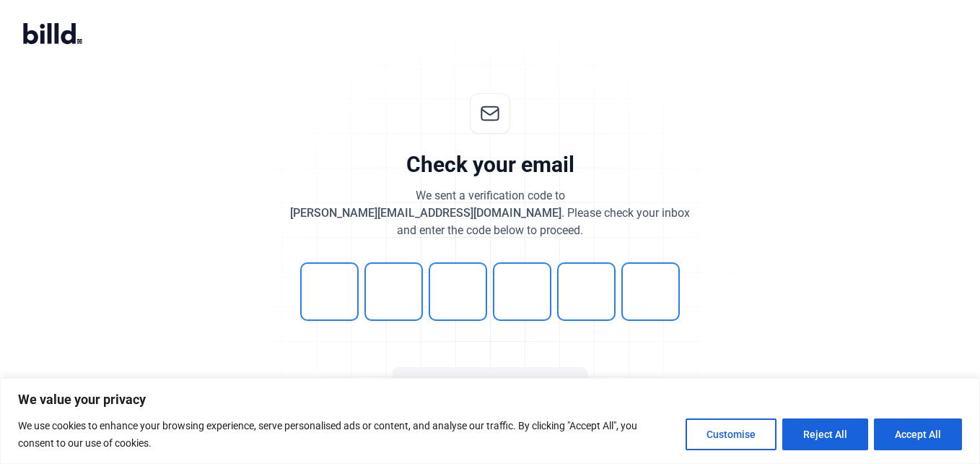 This screenshot has width=980, height=464. Describe the element at coordinates (347, 434) in the screenshot. I see `p: We use cookies to enhance your browsing experience, serve personalised ads or content, and analys...` at that location.